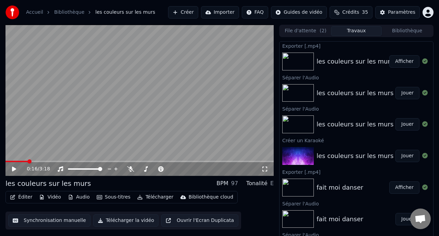  Describe the element at coordinates (351, 12) in the screenshot. I see `button: Crédits35` at that location.